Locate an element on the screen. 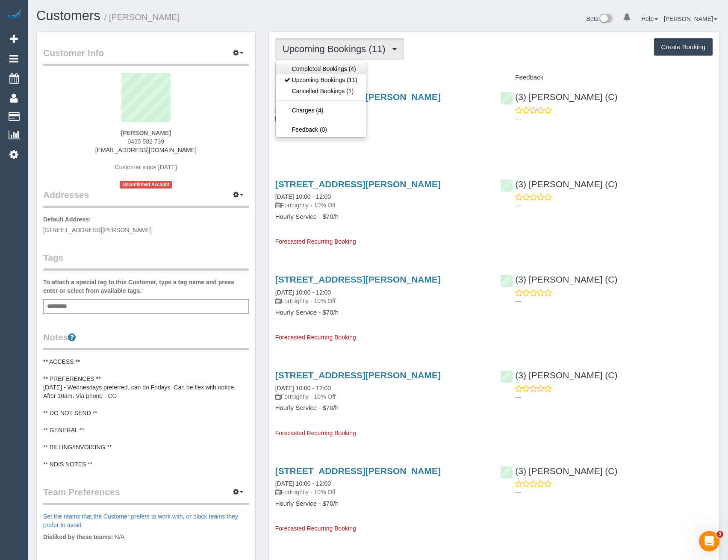 This screenshot has height=560, width=728. label: Default Address: is located at coordinates (67, 219).